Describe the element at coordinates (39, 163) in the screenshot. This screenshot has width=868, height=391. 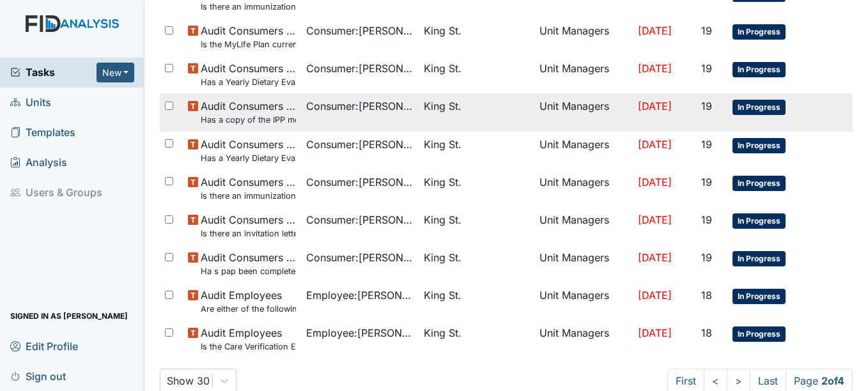
I see `span: Analysis` at that location.